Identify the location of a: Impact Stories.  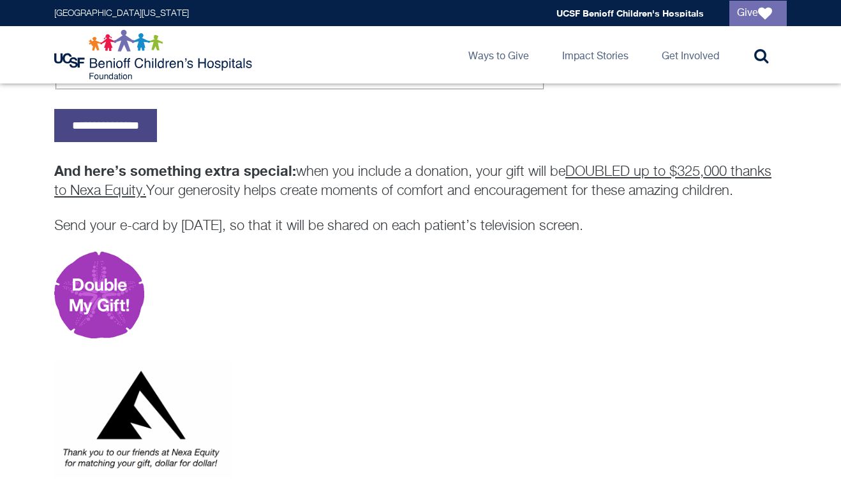
(596, 55).